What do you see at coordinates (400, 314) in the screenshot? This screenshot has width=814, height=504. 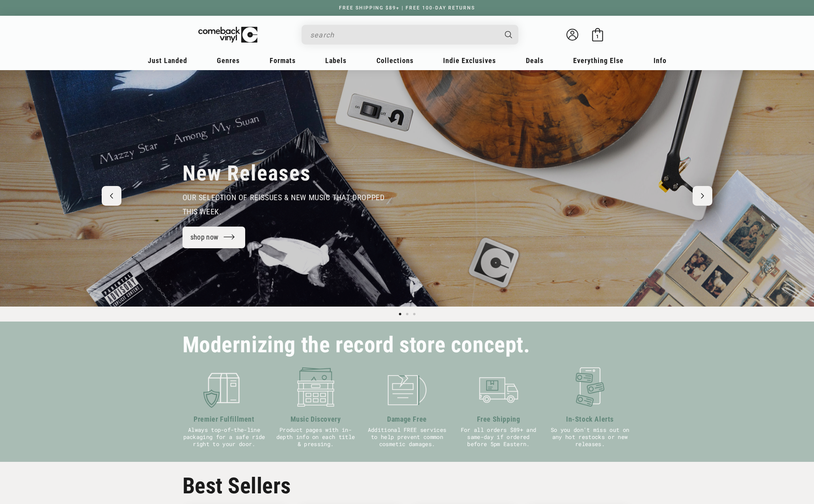 I see `button: Load slide 1 of 3` at bounding box center [400, 314].